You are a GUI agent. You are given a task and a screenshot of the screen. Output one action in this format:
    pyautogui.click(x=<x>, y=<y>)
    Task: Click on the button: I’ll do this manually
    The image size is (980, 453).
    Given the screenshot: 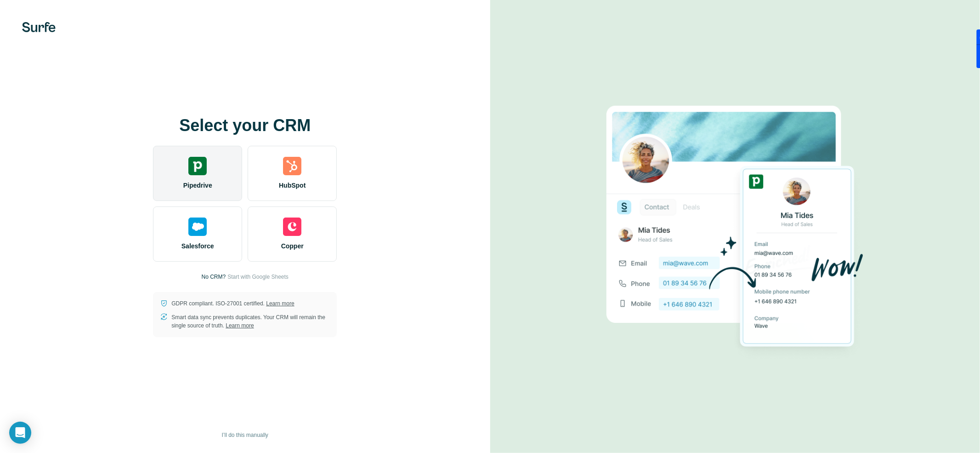 What is the action you would take?
    pyautogui.click(x=245, y=435)
    